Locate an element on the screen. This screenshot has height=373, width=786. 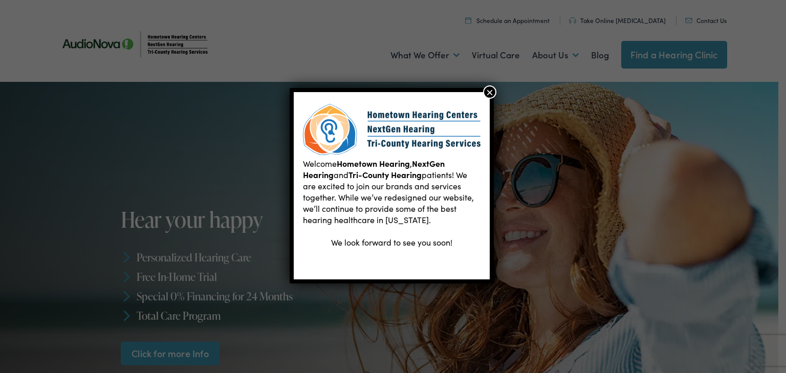
b: Hometown Hearing is located at coordinates (373, 163).